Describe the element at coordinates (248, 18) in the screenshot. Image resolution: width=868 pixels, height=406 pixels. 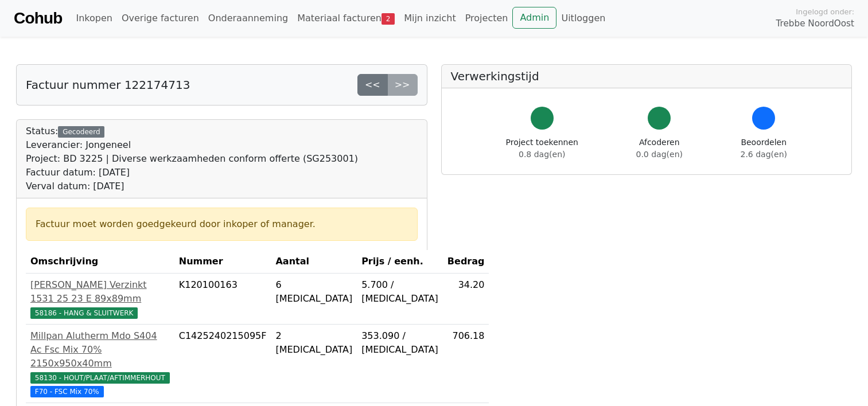
I see `a: Onderaanneming` at that location.